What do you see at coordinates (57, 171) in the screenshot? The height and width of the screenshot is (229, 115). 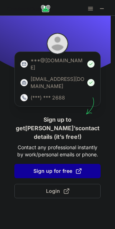 I see `button: Sign up for free` at bounding box center [57, 171].